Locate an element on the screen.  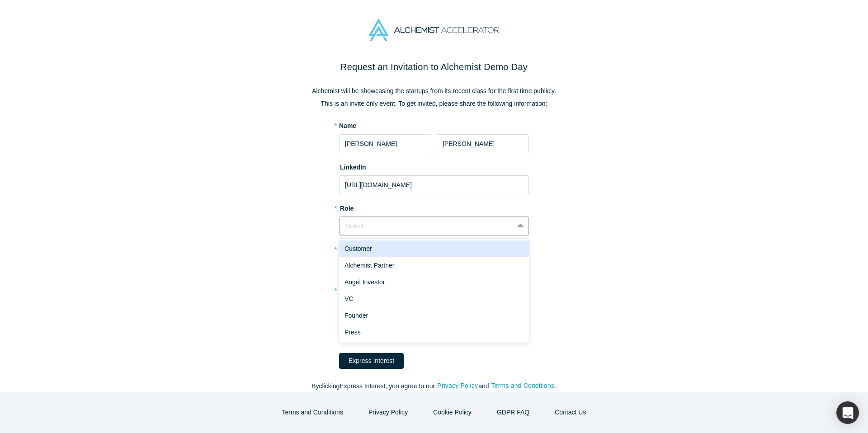
button: Express Interest is located at coordinates (371, 361).